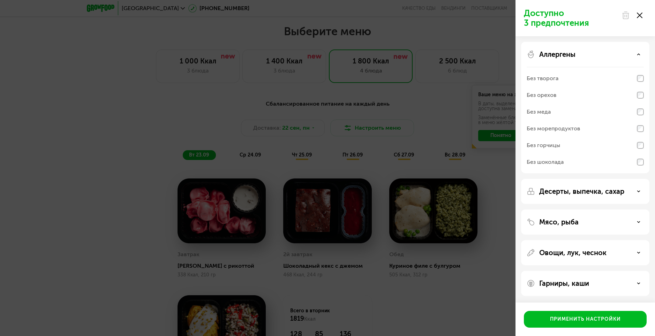 This screenshot has height=336, width=655. I want to click on p: Аллергены, so click(558, 54).